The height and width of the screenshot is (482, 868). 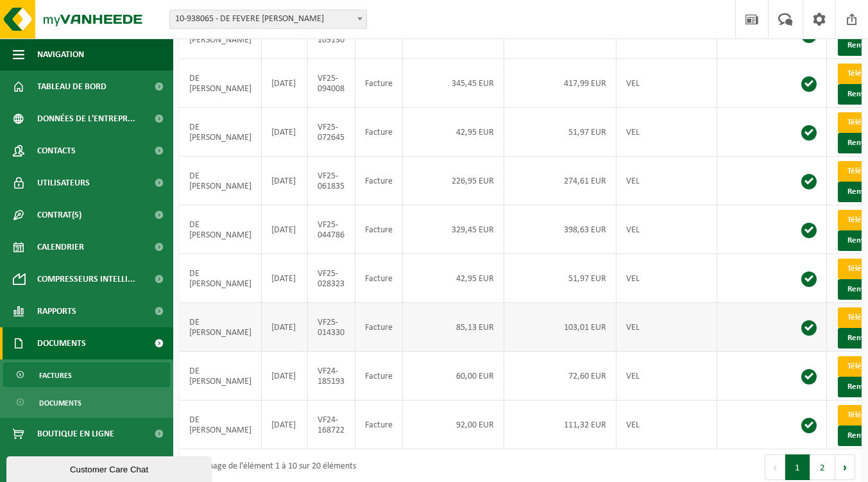 I want to click on span: Rapports, so click(x=56, y=311).